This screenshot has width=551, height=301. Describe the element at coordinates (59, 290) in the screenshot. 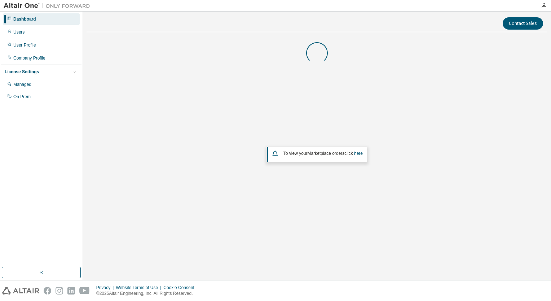

I see `img: instagram.svg` at that location.